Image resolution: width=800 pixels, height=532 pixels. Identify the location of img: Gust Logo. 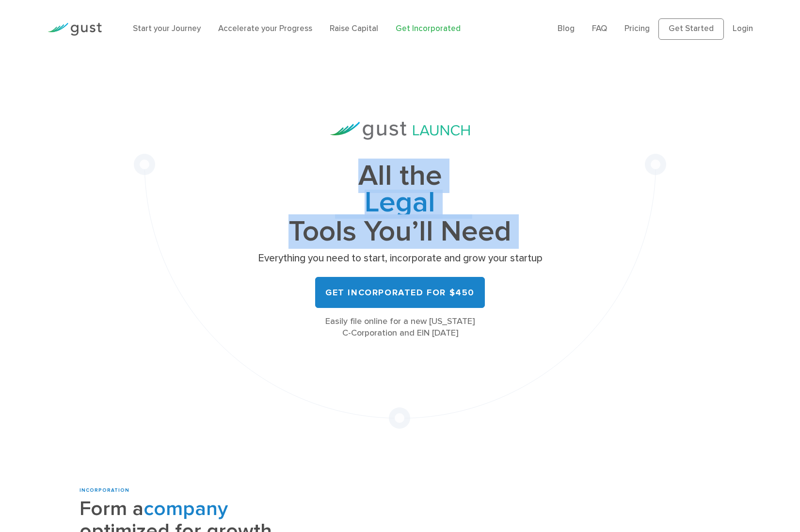
(74, 29).